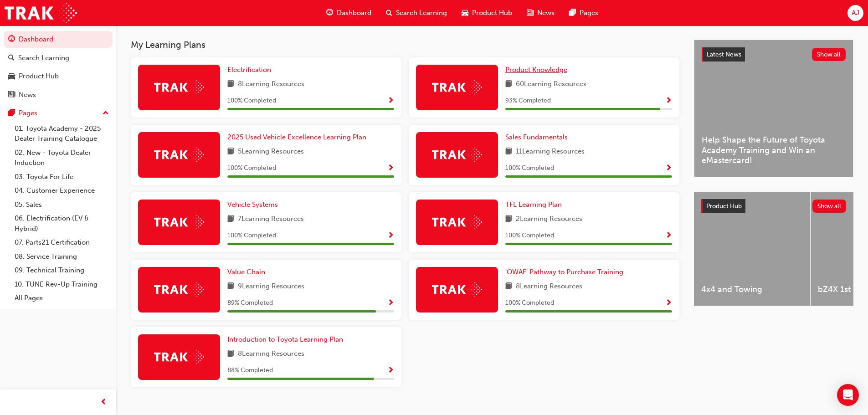 The height and width of the screenshot is (415, 868). Describe the element at coordinates (584, 13) in the screenshot. I see `a: pages-iconPages` at that location.